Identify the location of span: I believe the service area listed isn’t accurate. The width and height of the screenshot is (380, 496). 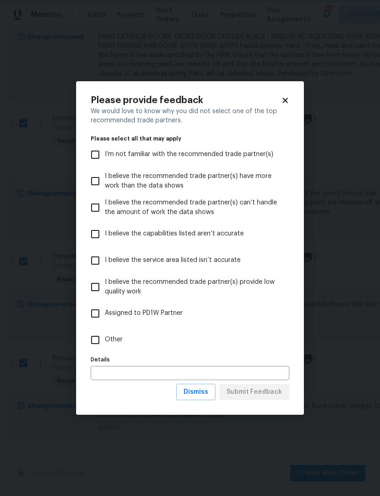
(173, 260).